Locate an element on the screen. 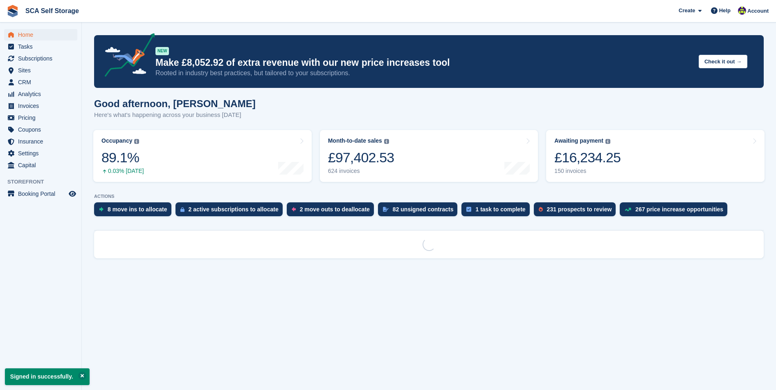  span: Coupons is located at coordinates (43, 130).